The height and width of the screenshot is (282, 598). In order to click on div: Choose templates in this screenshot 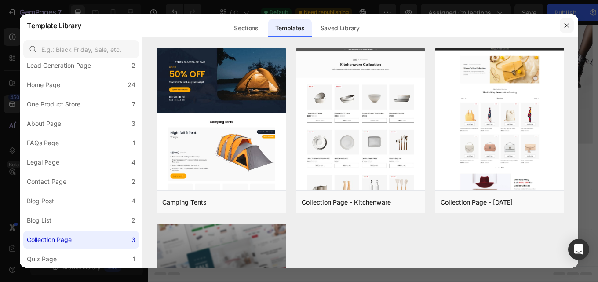, I will do `click(196, 212)`.